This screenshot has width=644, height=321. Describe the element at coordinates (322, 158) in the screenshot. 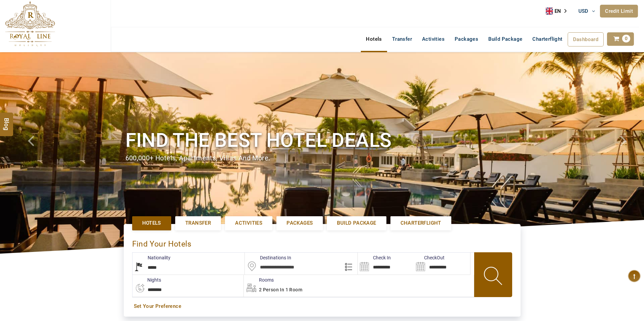

I see `div: 600,000+ hotels, apartments, villas and more.` at that location.